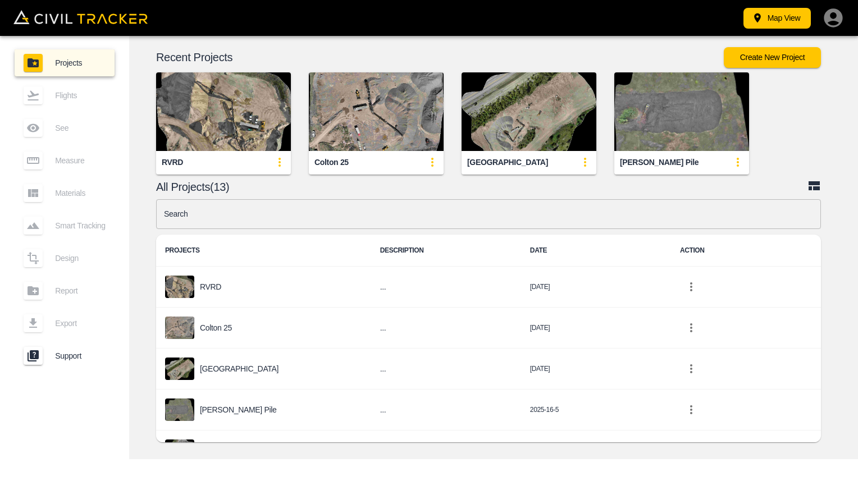 The height and width of the screenshot is (504, 858). What do you see at coordinates (223, 112) in the screenshot?
I see `img: RVRD` at bounding box center [223, 112].